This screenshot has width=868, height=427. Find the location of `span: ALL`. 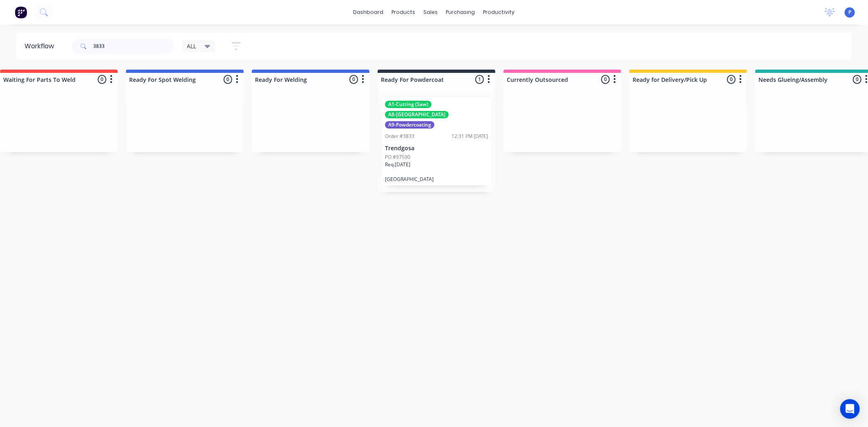

span: ALL is located at coordinates (192, 45).